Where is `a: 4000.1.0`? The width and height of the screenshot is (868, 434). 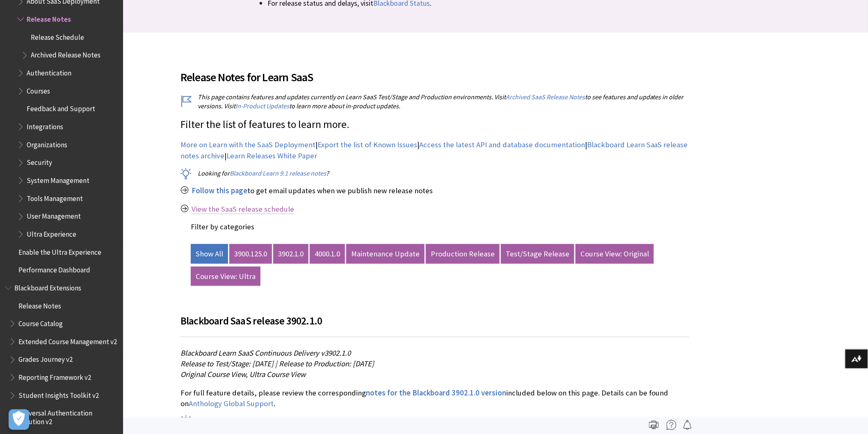
a: 4000.1.0 is located at coordinates (327, 254).